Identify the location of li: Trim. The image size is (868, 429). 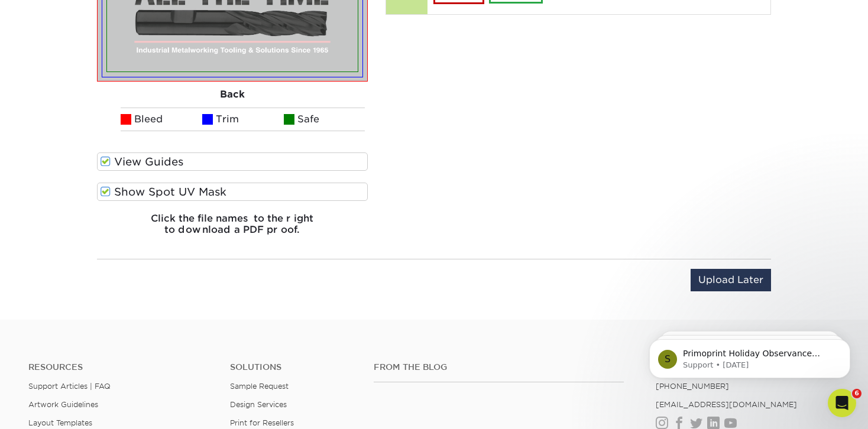
(243, 119).